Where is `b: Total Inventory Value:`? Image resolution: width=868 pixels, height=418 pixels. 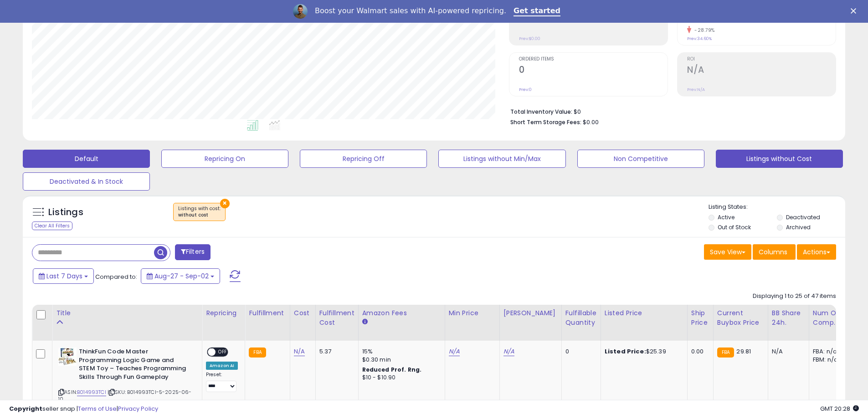 b: Total Inventory Value: is located at coordinates (541, 111).